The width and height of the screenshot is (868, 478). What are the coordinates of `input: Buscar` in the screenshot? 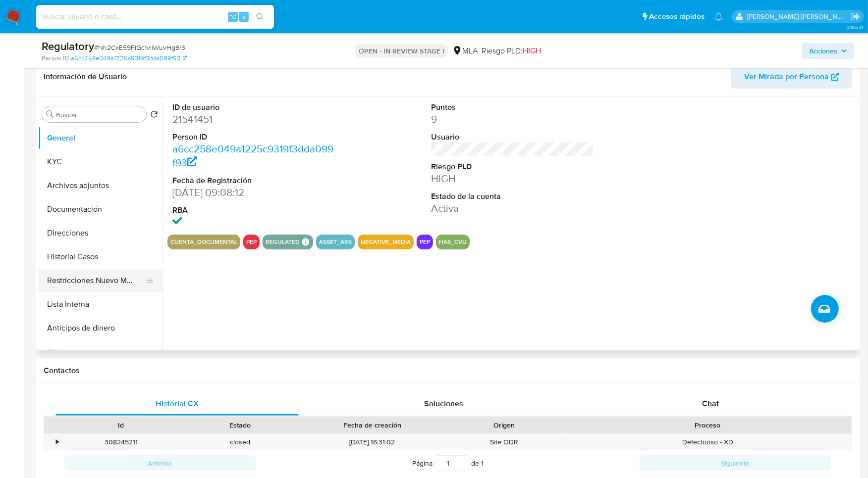 It's located at (99, 115).